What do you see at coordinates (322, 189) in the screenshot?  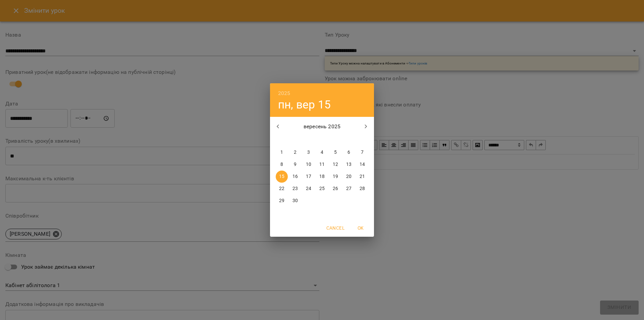 I see `button: 25` at bounding box center [322, 189].